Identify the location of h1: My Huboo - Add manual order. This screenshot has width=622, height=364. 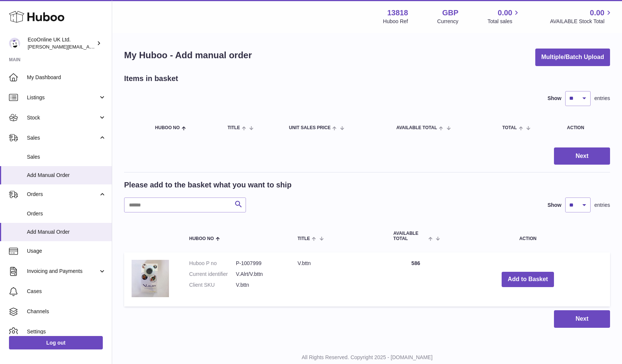
(188, 55).